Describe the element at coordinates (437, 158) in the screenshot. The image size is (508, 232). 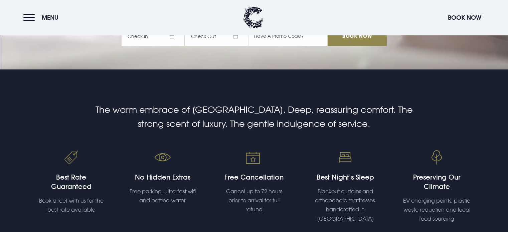
I see `img: Event venue Bangor, Northern Ireland` at that location.